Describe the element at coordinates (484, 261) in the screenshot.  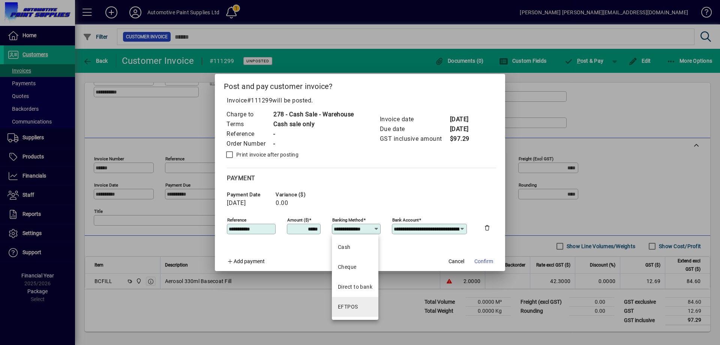
I see `span: Confirm` at that location.